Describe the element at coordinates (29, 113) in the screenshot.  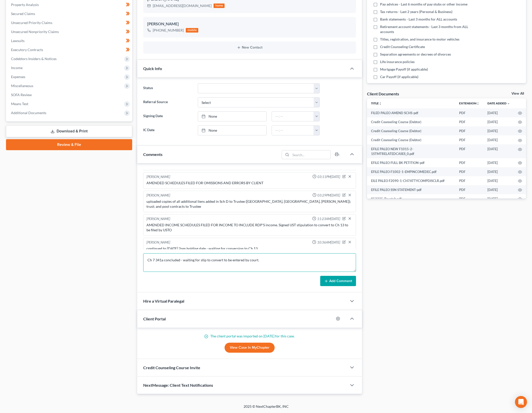
I see `span: Additional Documents` at that location.